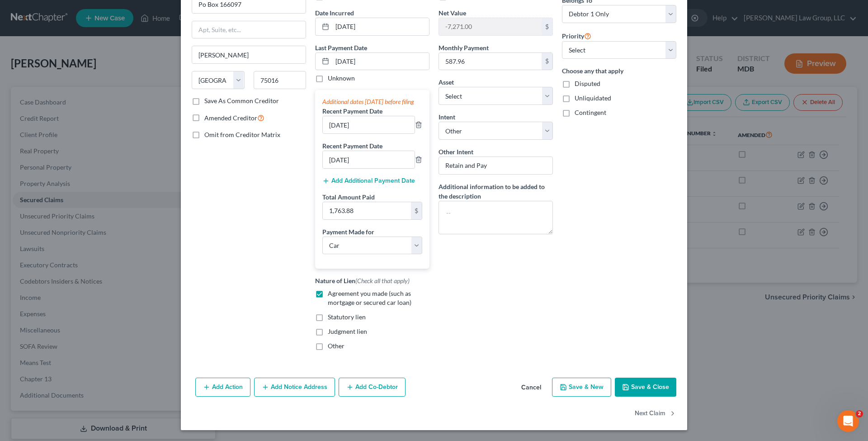 This screenshot has height=441, width=868. What do you see at coordinates (590, 112) in the screenshot?
I see `span: Contingent` at bounding box center [590, 112].